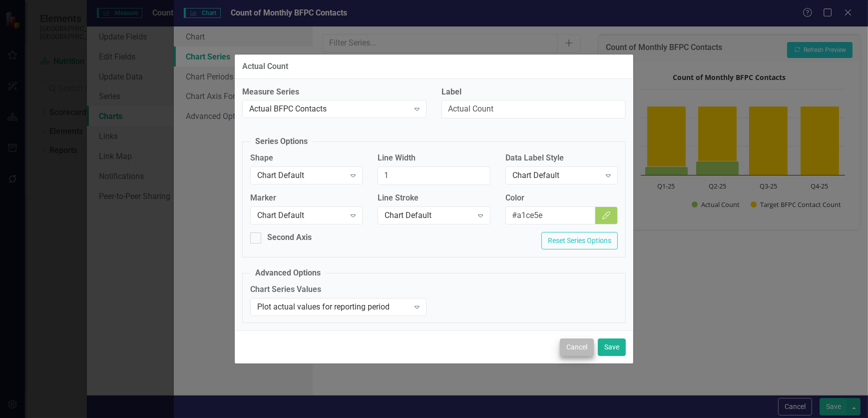 The height and width of the screenshot is (418, 868). I want to click on label: Measure Series, so click(334, 92).